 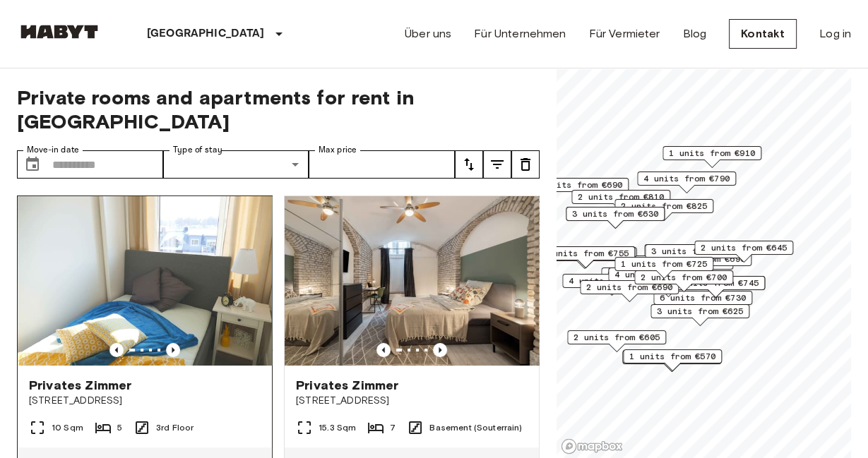 I want to click on a: Blog, so click(x=694, y=34).